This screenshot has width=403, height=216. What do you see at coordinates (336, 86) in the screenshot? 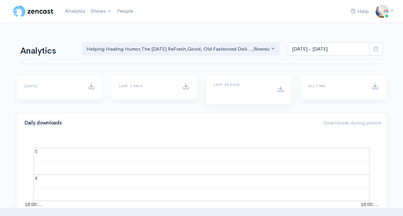
I see `h6: All time` at bounding box center [336, 86].